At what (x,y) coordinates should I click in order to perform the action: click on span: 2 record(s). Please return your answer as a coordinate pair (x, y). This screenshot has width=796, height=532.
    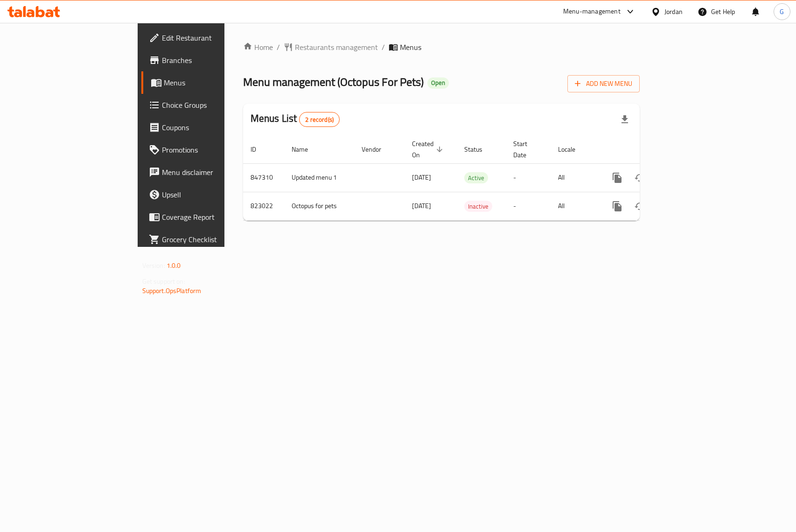
    Looking at the image, I should click on (319, 119).